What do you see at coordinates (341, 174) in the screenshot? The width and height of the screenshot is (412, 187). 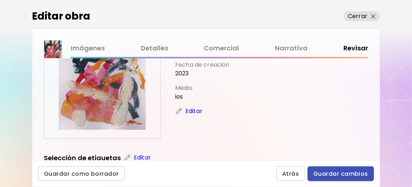 I see `span: Guardar cambios` at bounding box center [341, 174].